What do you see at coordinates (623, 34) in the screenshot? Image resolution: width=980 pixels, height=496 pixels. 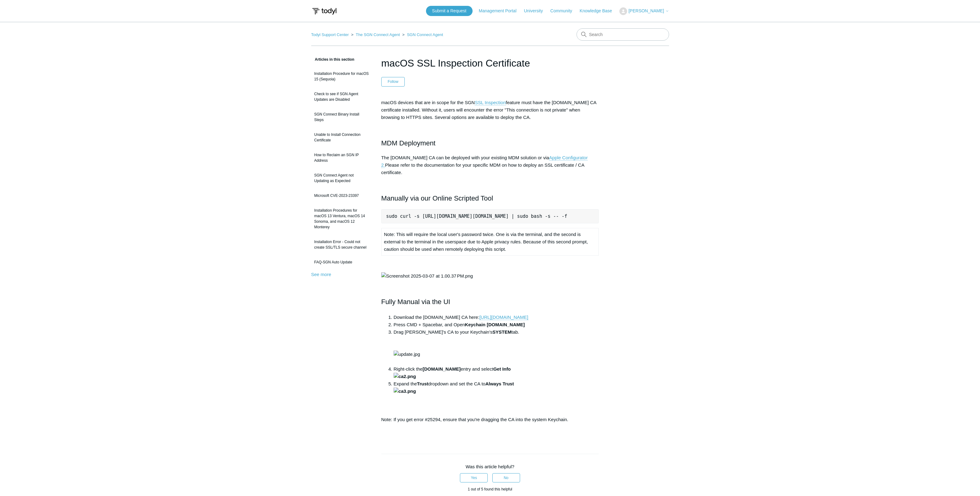 I see `input: Search` at bounding box center [623, 34].